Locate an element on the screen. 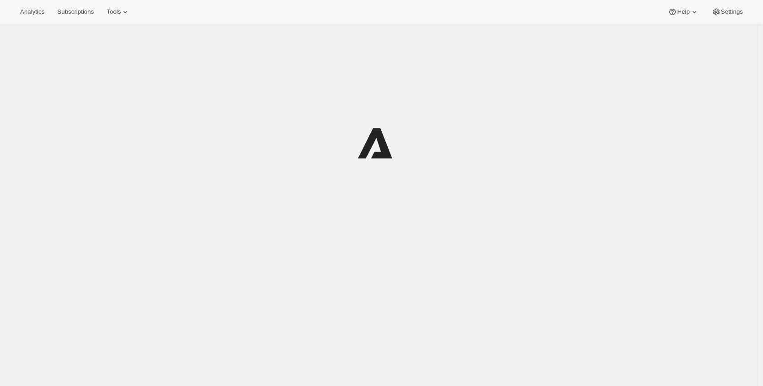 The width and height of the screenshot is (763, 386). button: Tools is located at coordinates (118, 12).